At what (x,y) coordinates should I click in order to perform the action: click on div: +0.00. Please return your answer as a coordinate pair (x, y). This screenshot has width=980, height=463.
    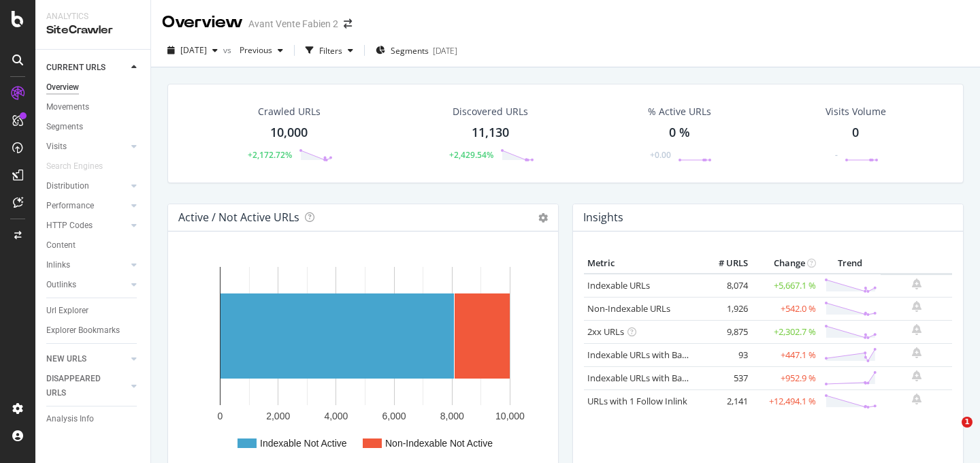
    Looking at the image, I should click on (660, 154).